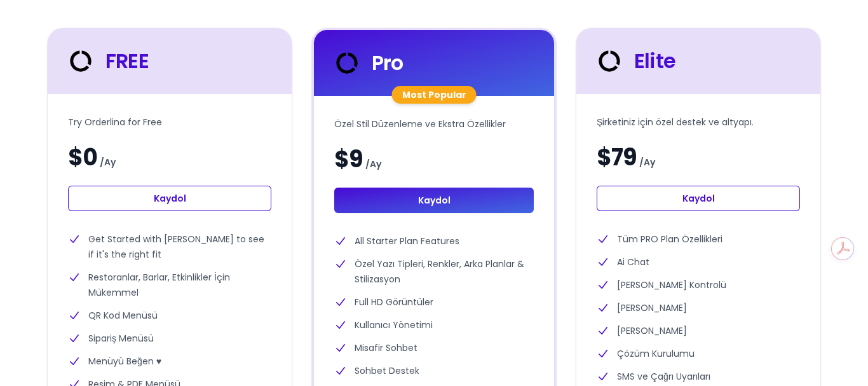 Image resolution: width=868 pixels, height=386 pixels. What do you see at coordinates (170, 316) in the screenshot?
I see `li: QR Kod Menüsü` at bounding box center [170, 316].